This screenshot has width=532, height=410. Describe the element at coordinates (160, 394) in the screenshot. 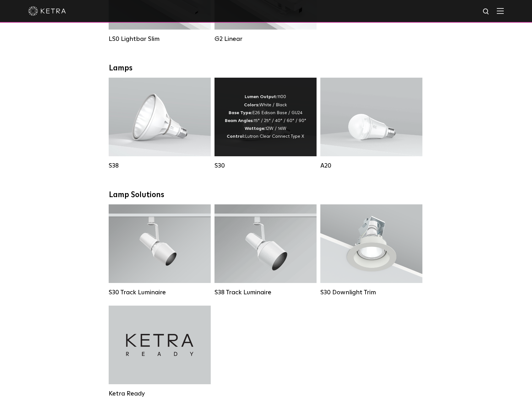

I see `div: Ketra Ready` at that location.